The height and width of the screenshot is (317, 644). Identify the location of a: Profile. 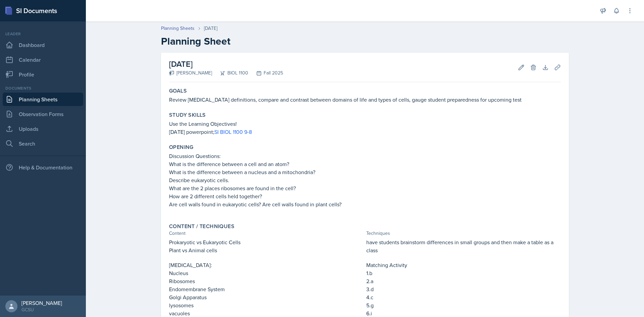
(43, 74).